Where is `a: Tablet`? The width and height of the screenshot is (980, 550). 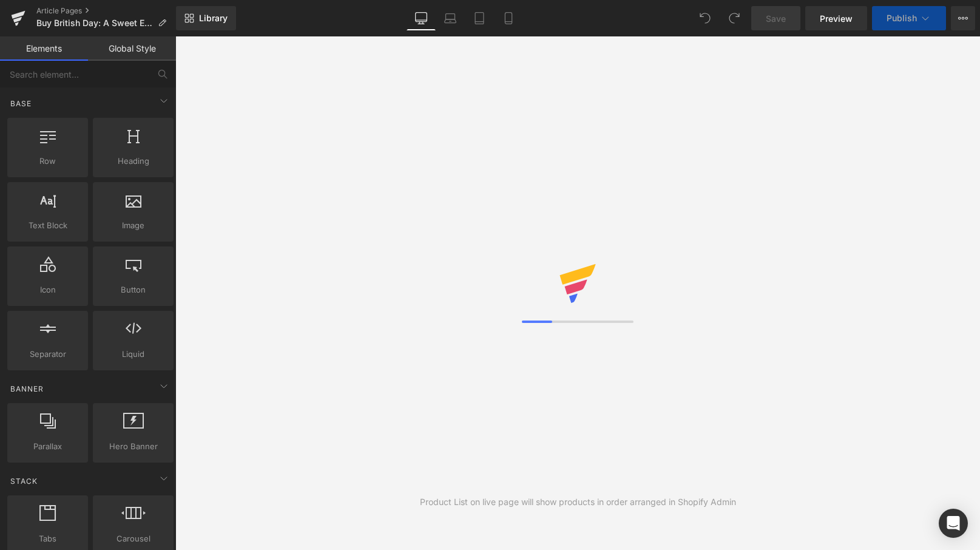
a: Tablet is located at coordinates (480, 19).